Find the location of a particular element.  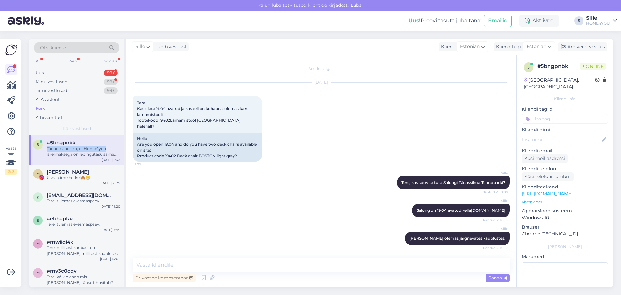

span: #ebhuptaa is located at coordinates (60, 218).